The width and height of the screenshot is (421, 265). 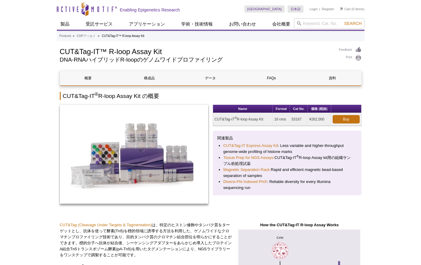 What do you see at coordinates (329, 23) in the screenshot?
I see `input: Keyword, Cat. No.` at bounding box center [329, 23].